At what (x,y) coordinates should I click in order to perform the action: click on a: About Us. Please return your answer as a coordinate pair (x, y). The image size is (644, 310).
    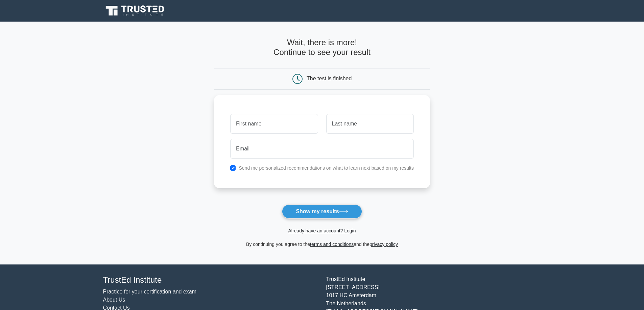
    Looking at the image, I should click on (114, 300).